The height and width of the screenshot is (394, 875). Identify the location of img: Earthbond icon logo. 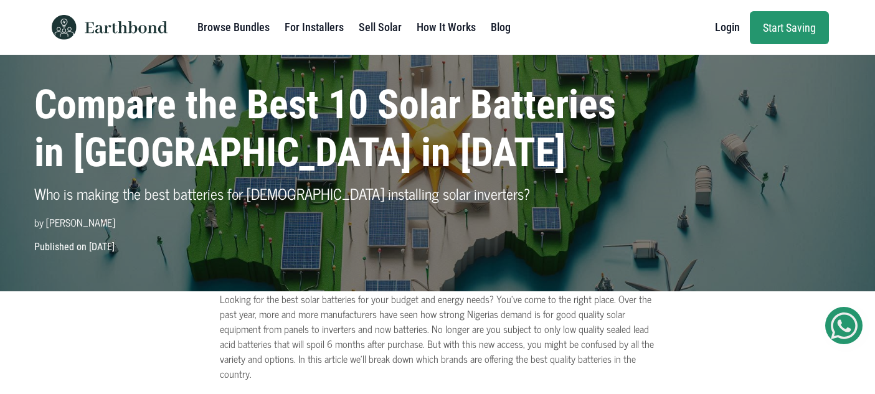
(64, 27).